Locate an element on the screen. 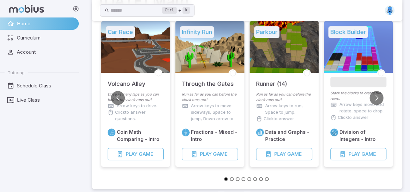 The image size is (410, 192). span: Live Class is located at coordinates (45, 100).